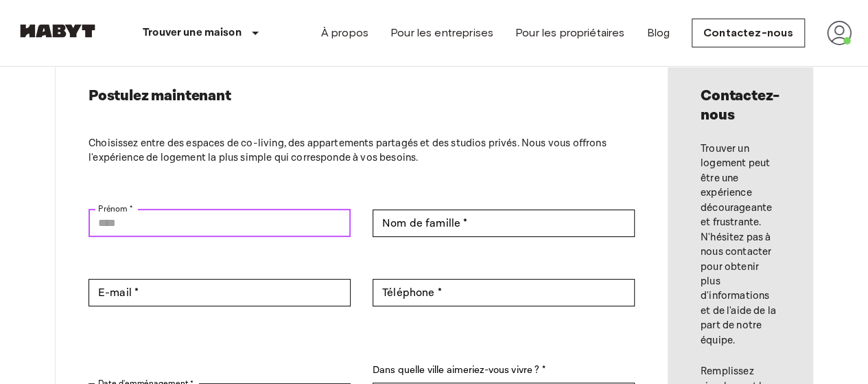 The image size is (868, 384). What do you see at coordinates (442, 33) in the screenshot?
I see `a: Pour les entreprises` at bounding box center [442, 33].